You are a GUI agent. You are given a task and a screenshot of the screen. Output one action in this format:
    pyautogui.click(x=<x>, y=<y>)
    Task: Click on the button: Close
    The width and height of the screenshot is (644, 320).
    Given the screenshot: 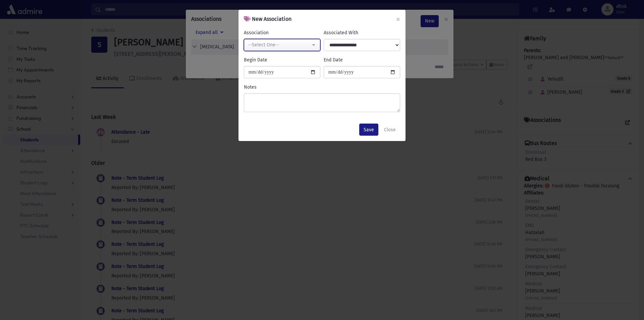 What is the action you would take?
    pyautogui.click(x=390, y=130)
    